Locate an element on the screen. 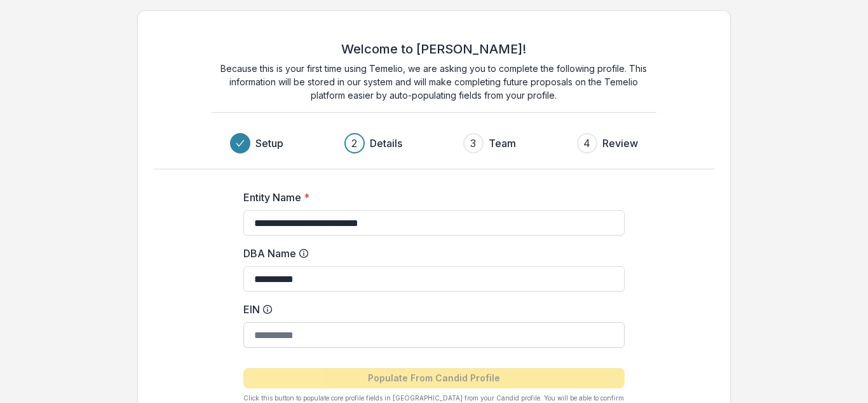  div: 2 is located at coordinates (354, 143).